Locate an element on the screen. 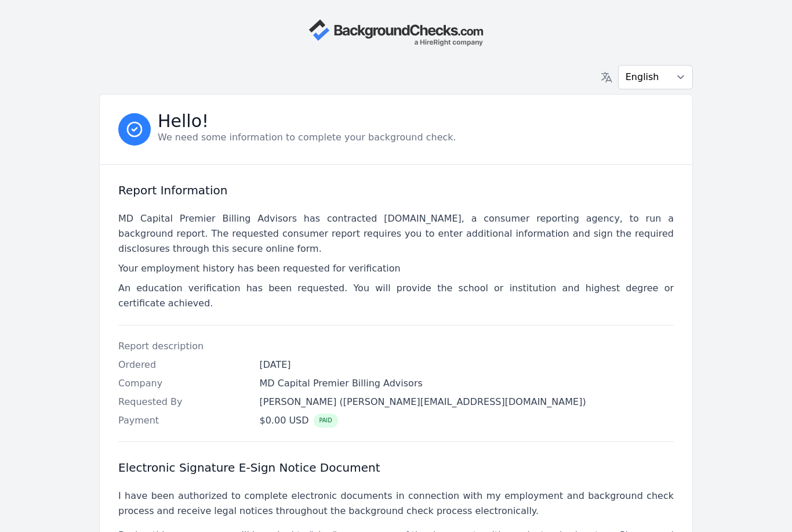 The width and height of the screenshot is (792, 532). dd: MD Capital Premier Billing Advisors is located at coordinates (467, 383).